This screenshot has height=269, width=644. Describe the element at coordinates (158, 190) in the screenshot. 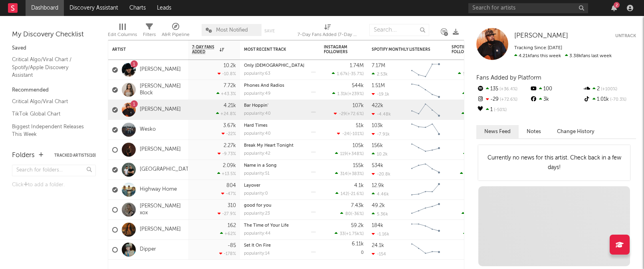

I see `a: Highway Home` at that location.